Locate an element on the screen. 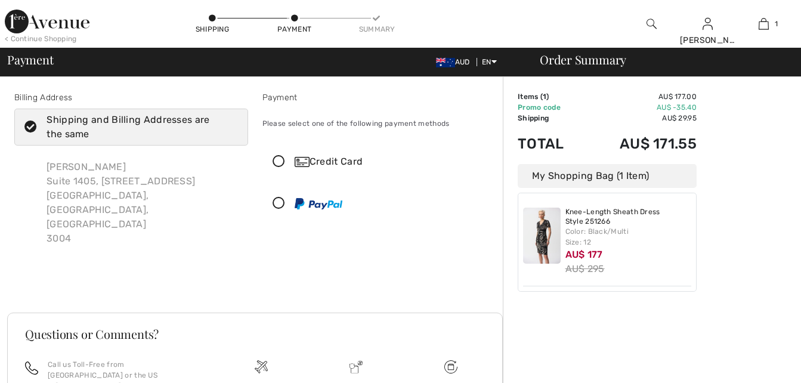 Image resolution: width=801 pixels, height=383 pixels. div: Color: Black/Multi Size: 12 is located at coordinates (628, 237).